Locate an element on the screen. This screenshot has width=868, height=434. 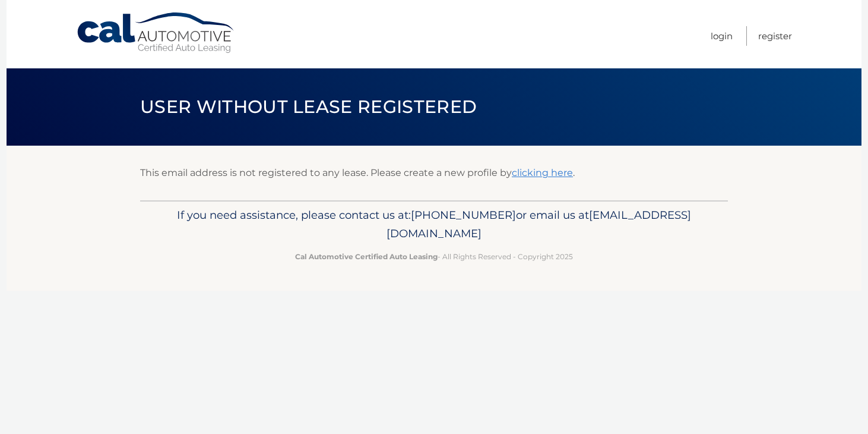
p: - All Rights Reserved - Copyright 2025 is located at coordinates (434, 256).